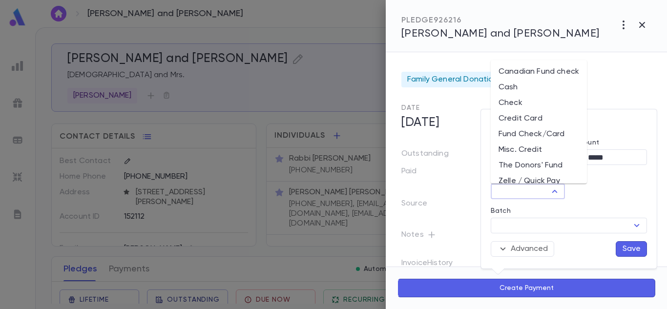 This screenshot has height=309, width=667. I want to click on li: The Donors' Fund, so click(539, 166).